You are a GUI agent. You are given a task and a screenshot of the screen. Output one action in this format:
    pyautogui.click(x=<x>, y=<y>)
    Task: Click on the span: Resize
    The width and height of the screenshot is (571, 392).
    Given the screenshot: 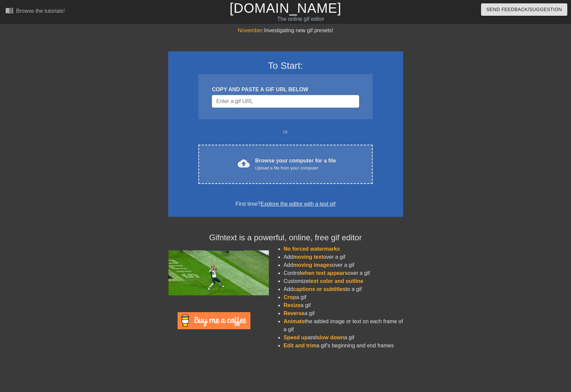 What is the action you would take?
    pyautogui.click(x=292, y=305)
    